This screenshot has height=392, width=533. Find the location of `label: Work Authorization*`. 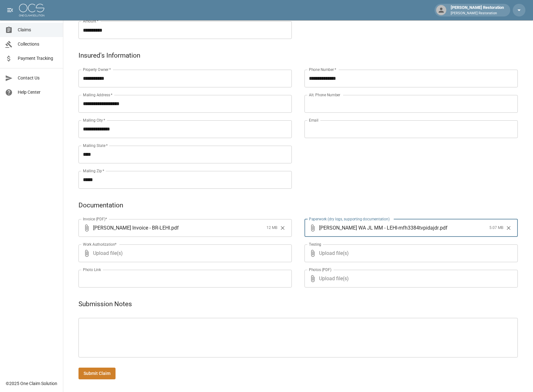

label: Work Authorization* is located at coordinates (100, 244).